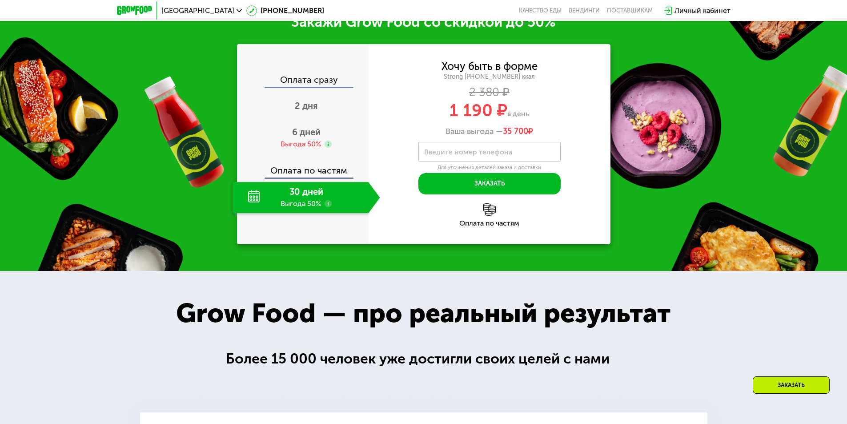 The width and height of the screenshot is (847, 424). I want to click on span: 1 190 ₽, so click(478, 110).